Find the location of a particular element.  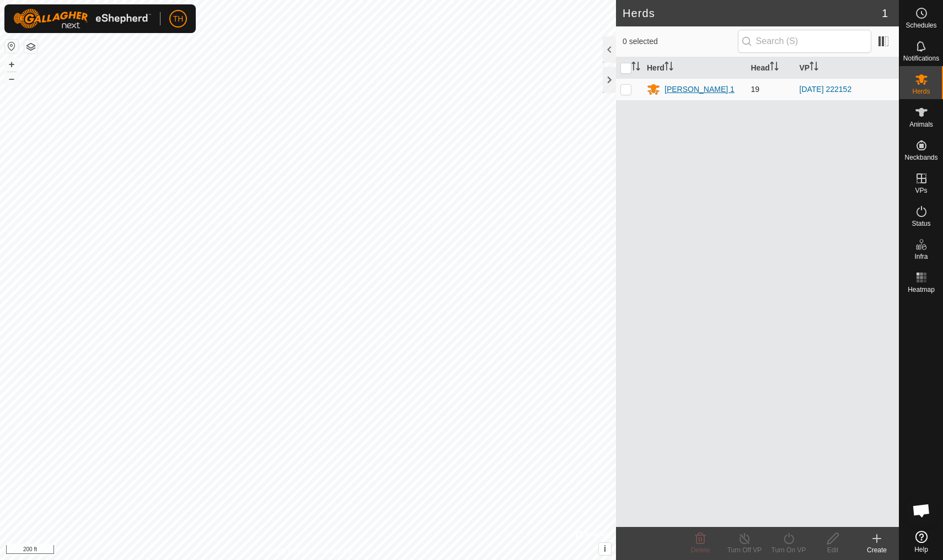

span: Schedules is located at coordinates (921, 25).